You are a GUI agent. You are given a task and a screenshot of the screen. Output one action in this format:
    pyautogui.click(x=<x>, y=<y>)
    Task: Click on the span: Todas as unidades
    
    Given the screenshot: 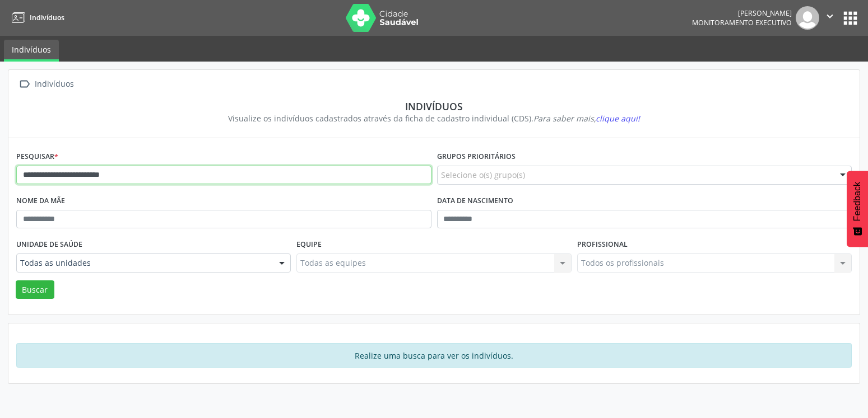 What is the action you would take?
    pyautogui.click(x=144, y=263)
    